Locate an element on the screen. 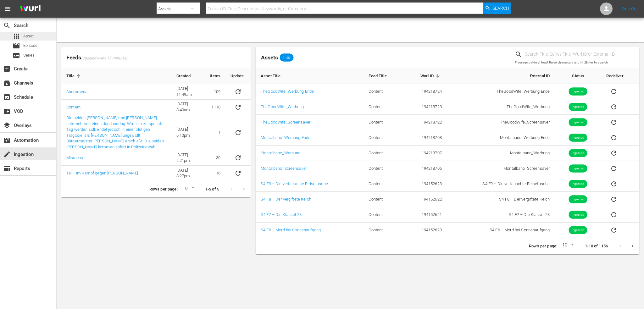 The width and height of the screenshot is (644, 309). span: Asset Title is located at coordinates (275, 76).